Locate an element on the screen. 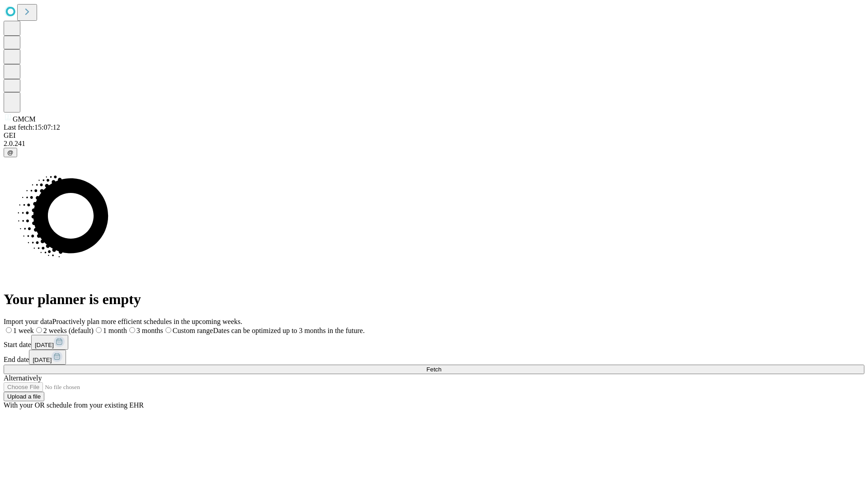 This screenshot has width=868, height=488. span: 1 month is located at coordinates (115, 330).